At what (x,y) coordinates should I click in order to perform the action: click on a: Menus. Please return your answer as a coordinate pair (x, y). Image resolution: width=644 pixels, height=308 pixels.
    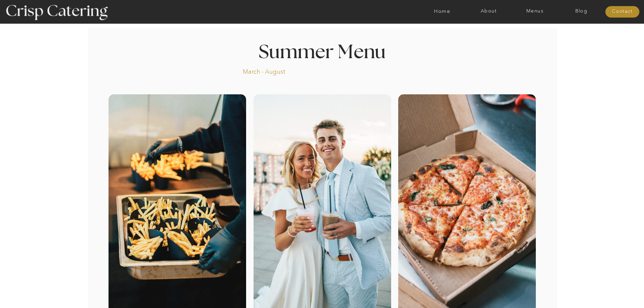
    Looking at the image, I should click on (535, 12).